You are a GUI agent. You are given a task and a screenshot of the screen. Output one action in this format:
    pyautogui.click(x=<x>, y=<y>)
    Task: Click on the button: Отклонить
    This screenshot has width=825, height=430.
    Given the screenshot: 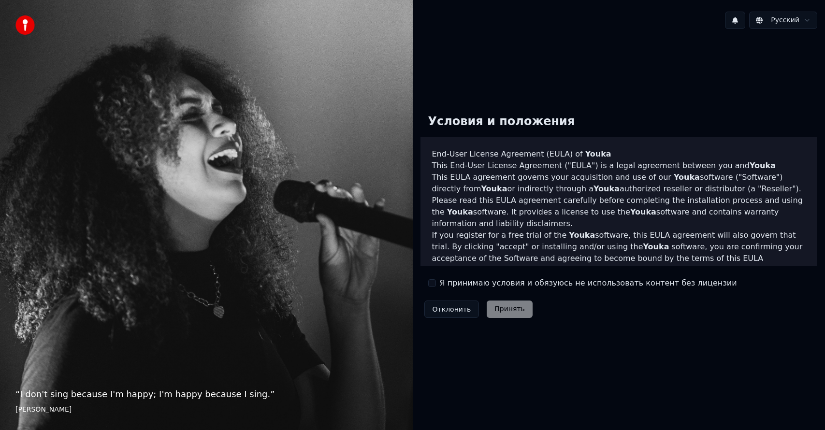 What is the action you would take?
    pyautogui.click(x=452, y=309)
    